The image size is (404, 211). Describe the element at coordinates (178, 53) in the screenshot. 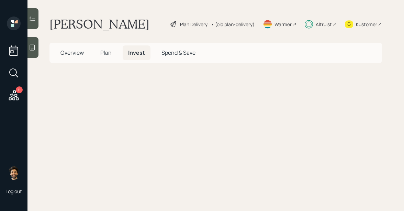

I see `span: Spend & Save` at that location.